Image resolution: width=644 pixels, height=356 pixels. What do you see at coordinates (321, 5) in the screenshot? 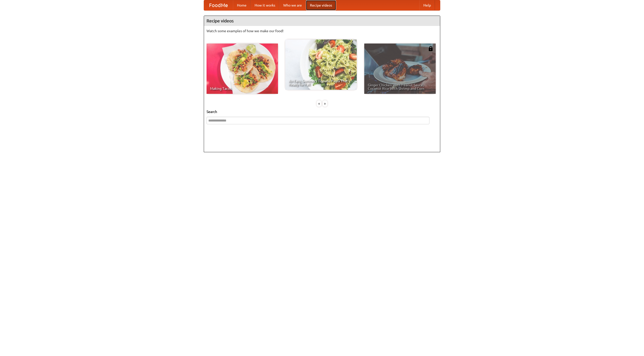
I see `a: Recipe videos` at bounding box center [321, 5].